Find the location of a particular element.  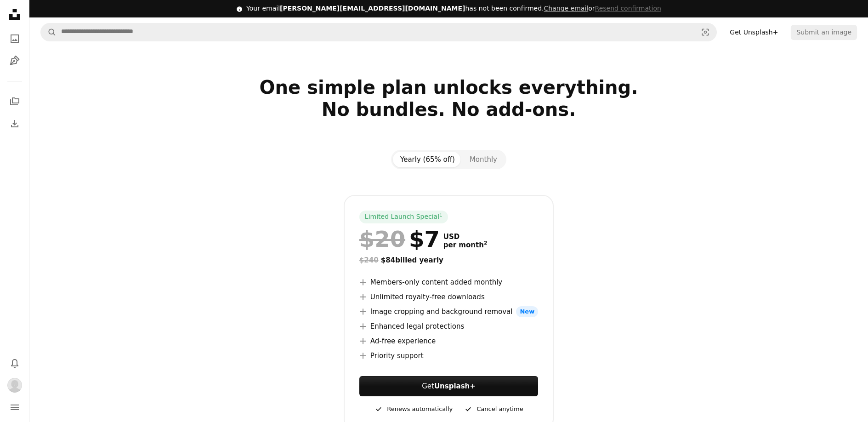

div: Your email has not been confirmed. is located at coordinates (453, 8).